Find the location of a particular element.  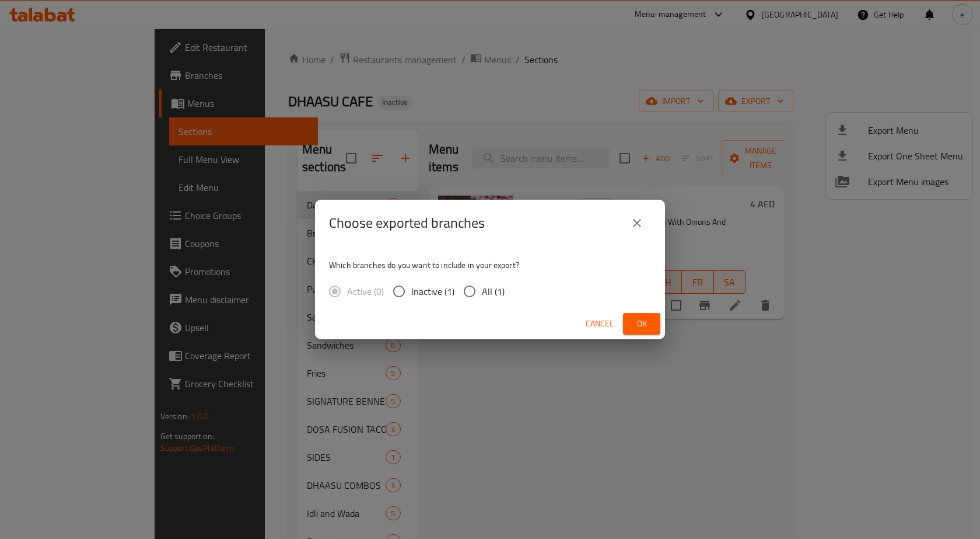

button: Ok is located at coordinates (642, 323).